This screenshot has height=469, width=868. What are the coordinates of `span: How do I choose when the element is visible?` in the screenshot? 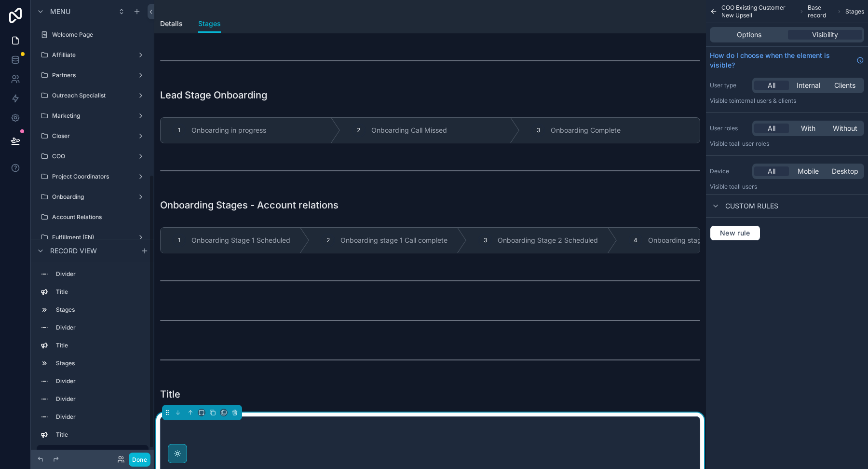 It's located at (781, 60).